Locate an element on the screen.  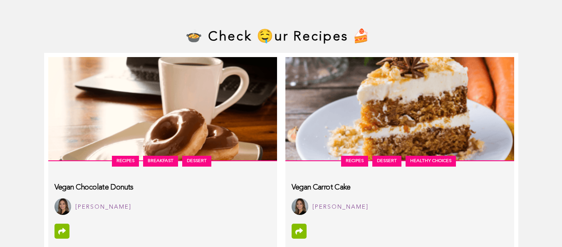
a: Breakfast is located at coordinates (161, 161).